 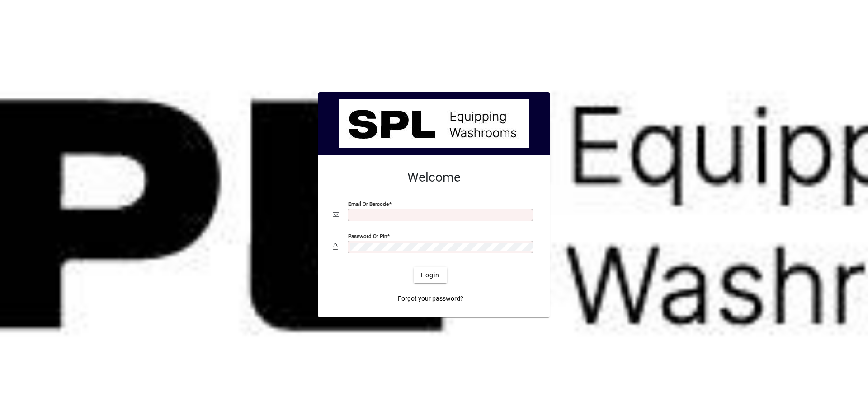 What do you see at coordinates (430, 275) in the screenshot?
I see `span: Login` at bounding box center [430, 275].